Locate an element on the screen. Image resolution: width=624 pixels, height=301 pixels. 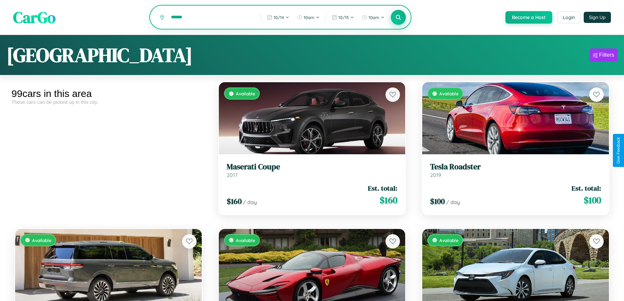
span: 2019 is located at coordinates (436, 175).